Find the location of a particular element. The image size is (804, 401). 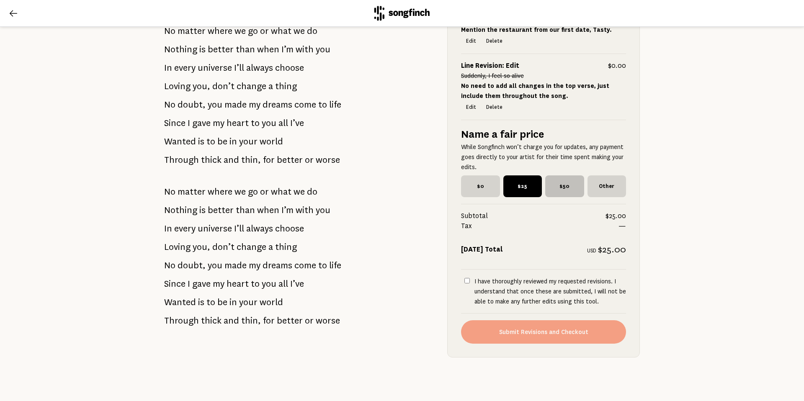

h5: Name a fair price is located at coordinates (544, 134).